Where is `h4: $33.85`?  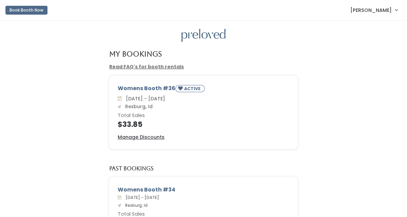
h4: $33.85 is located at coordinates (204, 124).